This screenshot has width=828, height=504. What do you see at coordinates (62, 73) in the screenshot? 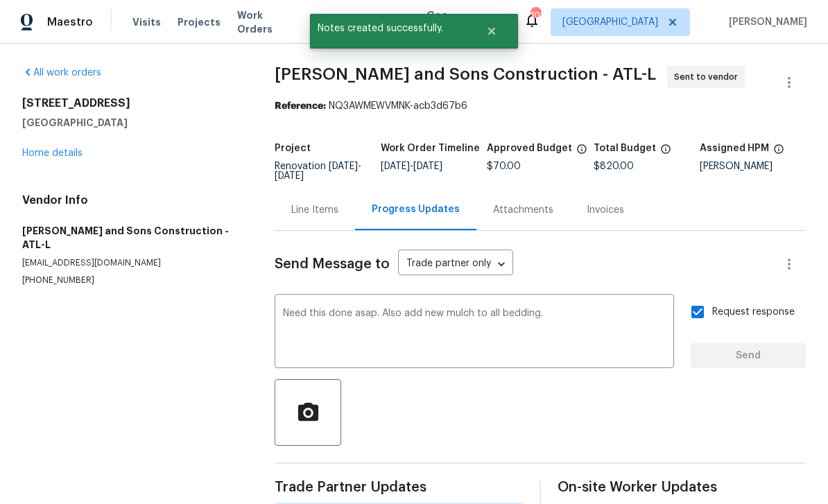
I see `a: All work orders` at bounding box center [62, 73].